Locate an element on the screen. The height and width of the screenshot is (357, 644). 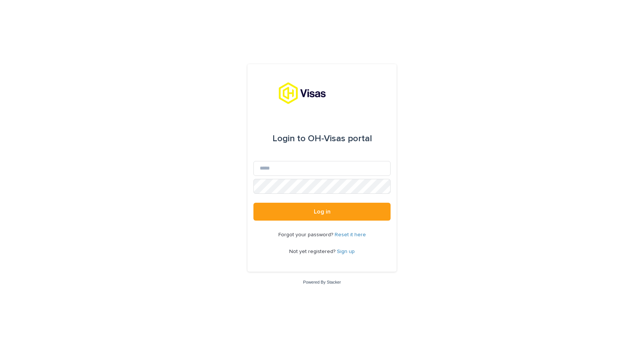
div: OH-Visas portal is located at coordinates (322, 139).